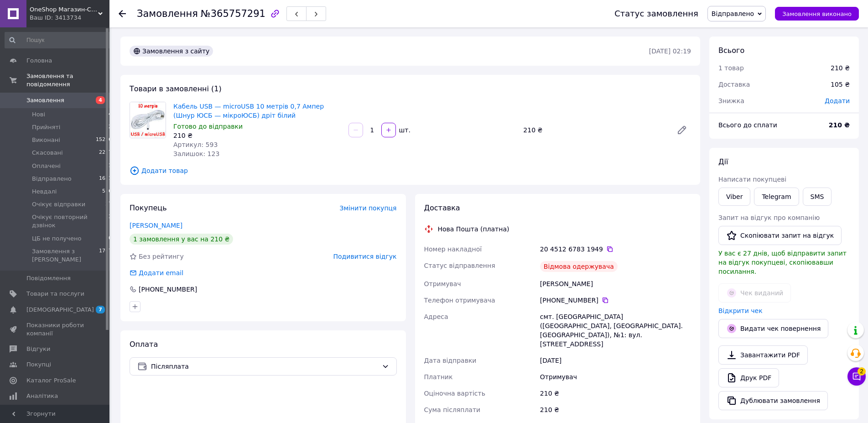 Image resolution: width=868 pixels, height=423 pixels. What do you see at coordinates (59, 40) in the screenshot?
I see `input: Пошук` at bounding box center [59, 40].